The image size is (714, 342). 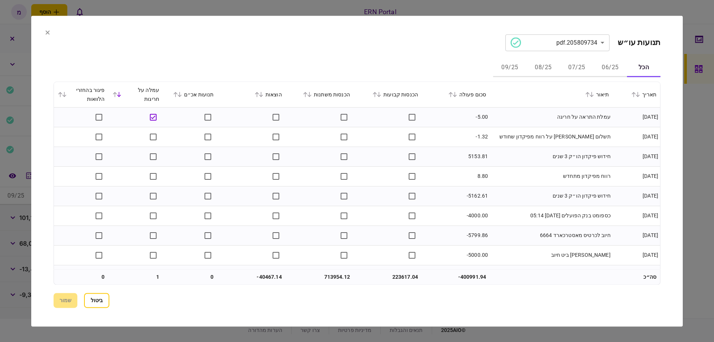 What do you see at coordinates (643, 68) in the screenshot?
I see `button: הכל` at bounding box center [643, 68].